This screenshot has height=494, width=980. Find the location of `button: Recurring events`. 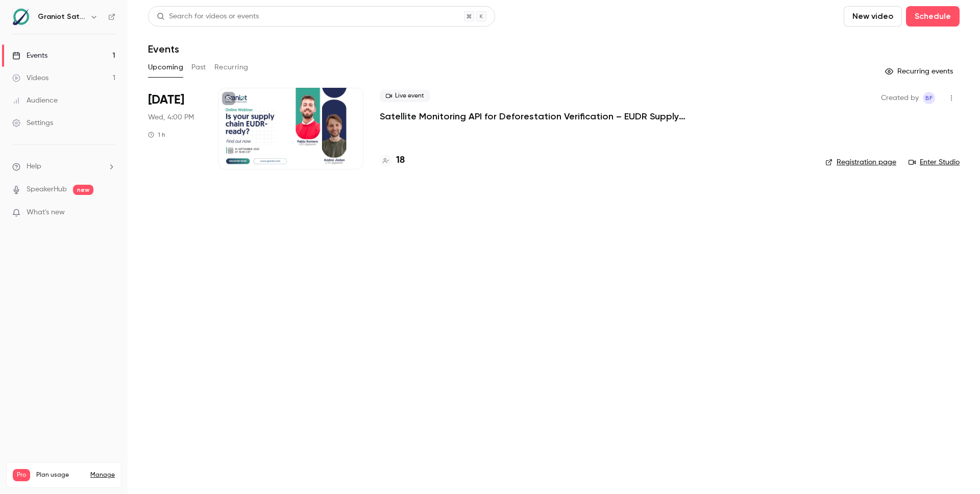

button: Recurring events is located at coordinates (920, 72).